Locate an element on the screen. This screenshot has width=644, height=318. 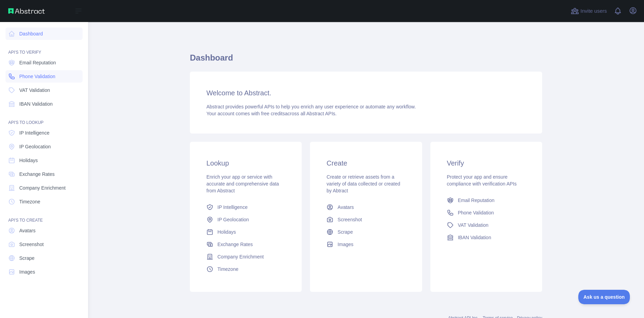
h3: Create is located at coordinates (366, 163).